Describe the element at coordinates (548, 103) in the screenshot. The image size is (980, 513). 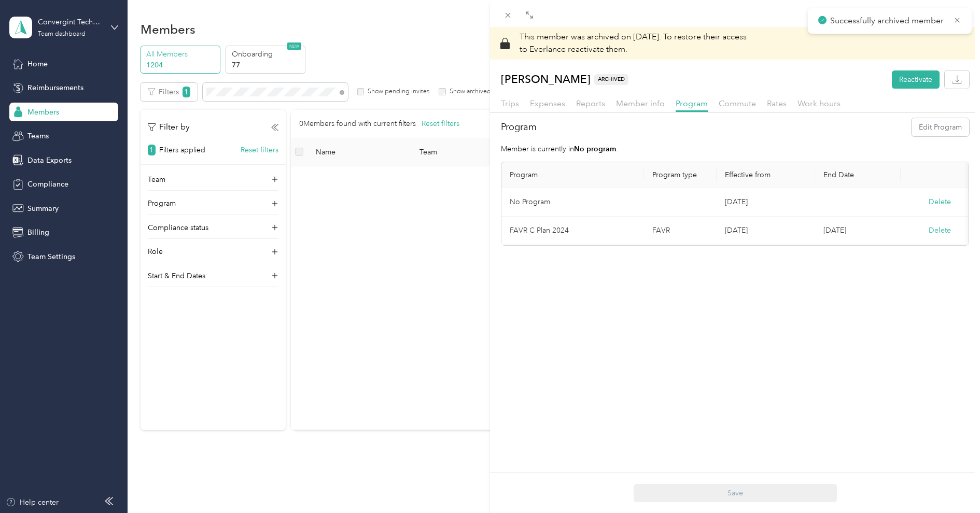
I see `span: Expenses` at that location.